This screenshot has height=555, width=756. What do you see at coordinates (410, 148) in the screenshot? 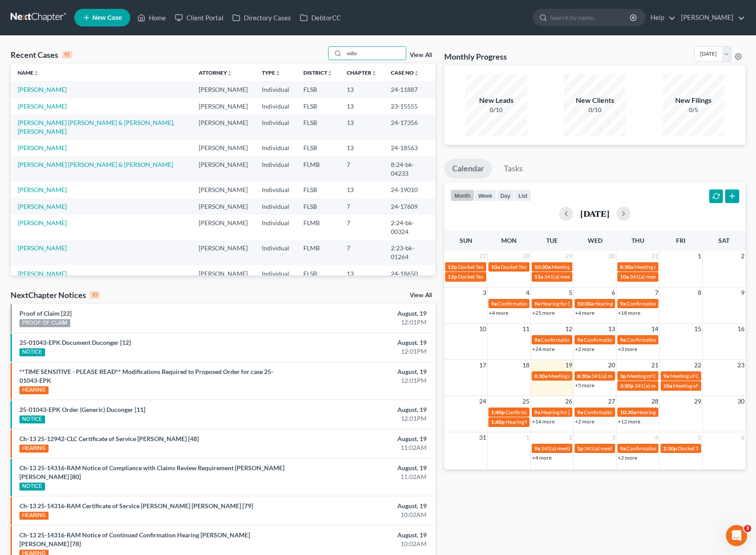
I see `td: 24-18563` at bounding box center [410, 148].